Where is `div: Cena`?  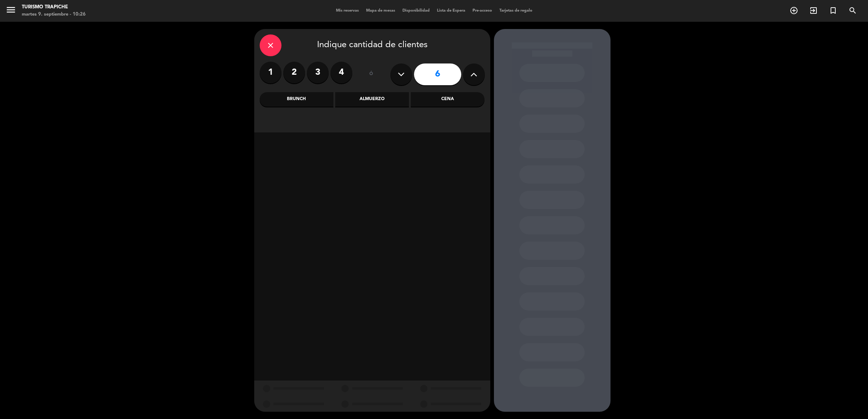 div: Cena is located at coordinates (448, 100).